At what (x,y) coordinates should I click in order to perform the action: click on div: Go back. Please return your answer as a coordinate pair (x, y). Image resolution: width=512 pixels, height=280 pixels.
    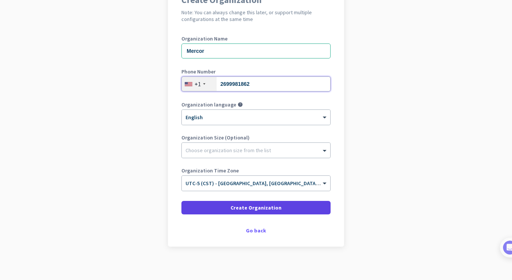
    Looking at the image, I should click on (256, 231).